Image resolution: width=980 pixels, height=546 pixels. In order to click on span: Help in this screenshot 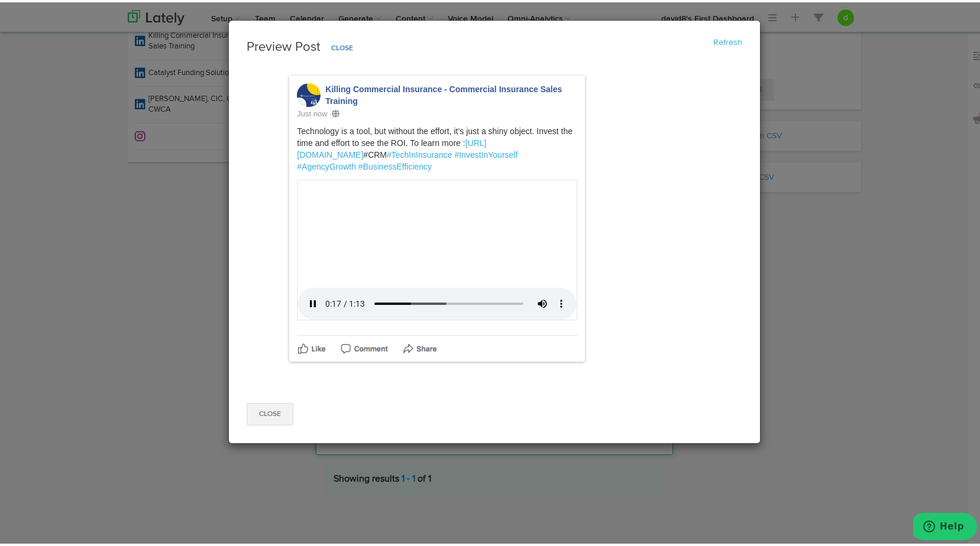, I will do `click(38, 14)`.